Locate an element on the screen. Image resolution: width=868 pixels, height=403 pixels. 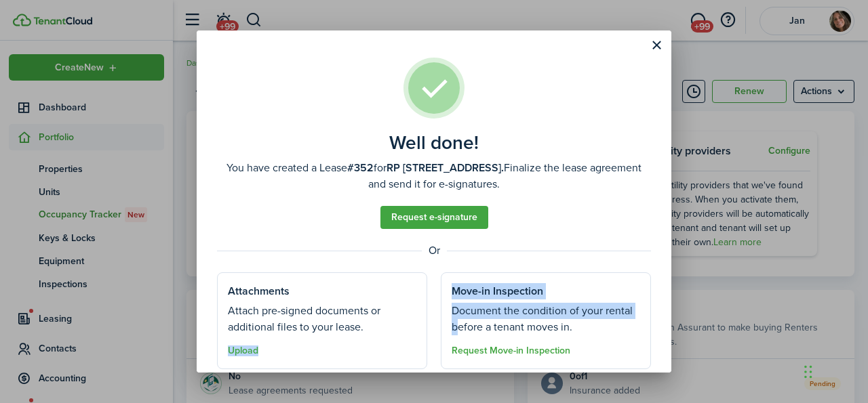
b: #352 is located at coordinates (360, 167).